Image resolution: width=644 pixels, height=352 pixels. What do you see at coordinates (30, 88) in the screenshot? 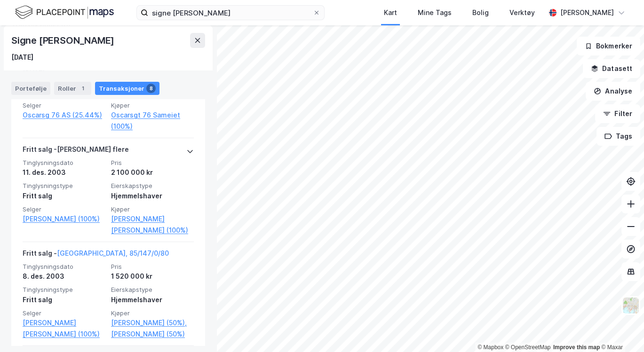
I see `div: Portefølje` at bounding box center [30, 88].